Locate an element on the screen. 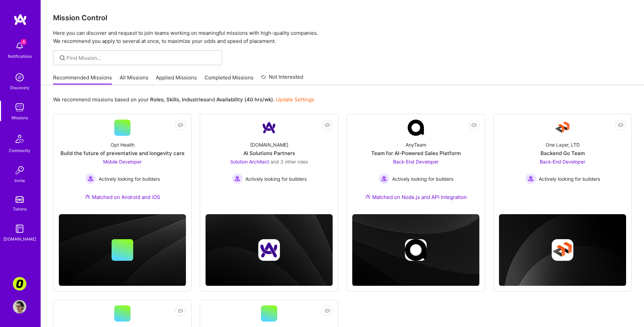 This screenshot has width=644, height=327. div: Matched on Node.js and API Integration is located at coordinates (416, 197).